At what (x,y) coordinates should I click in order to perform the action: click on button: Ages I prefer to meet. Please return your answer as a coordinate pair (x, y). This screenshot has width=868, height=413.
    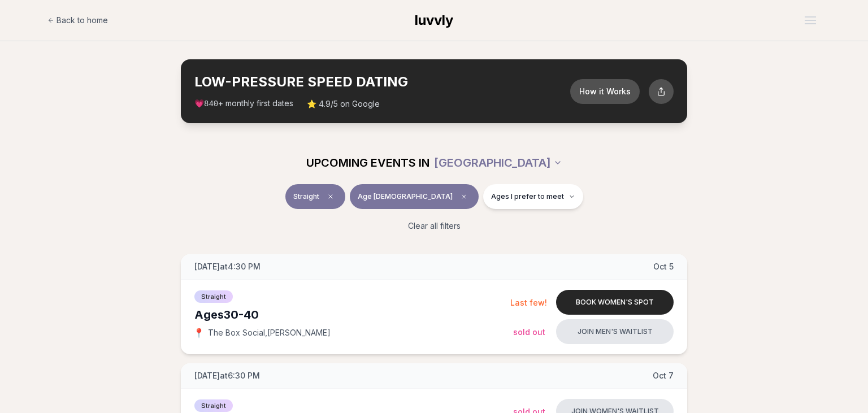
    Looking at the image, I should click on (533, 196).